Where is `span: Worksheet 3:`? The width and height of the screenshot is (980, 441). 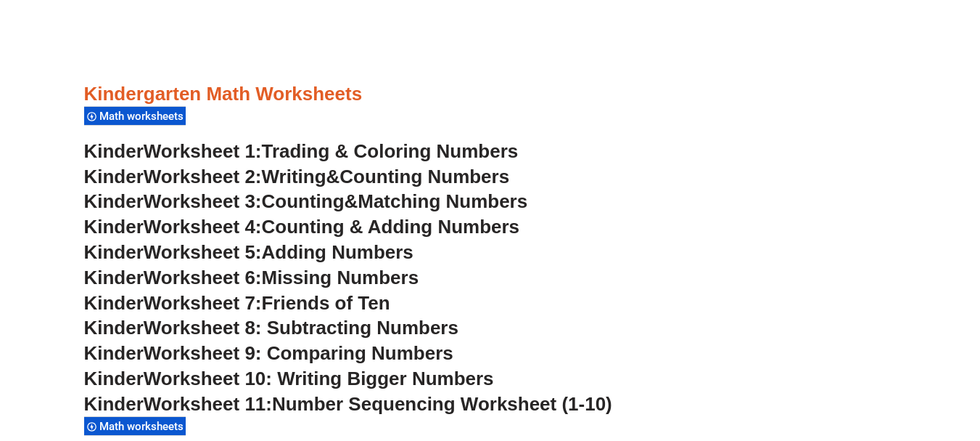
span: Worksheet 3: is located at coordinates (203, 201).